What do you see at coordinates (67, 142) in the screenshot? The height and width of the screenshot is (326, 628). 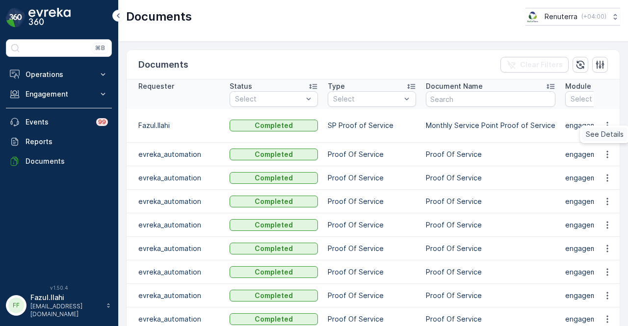 I see `p: Reports` at bounding box center [67, 142].